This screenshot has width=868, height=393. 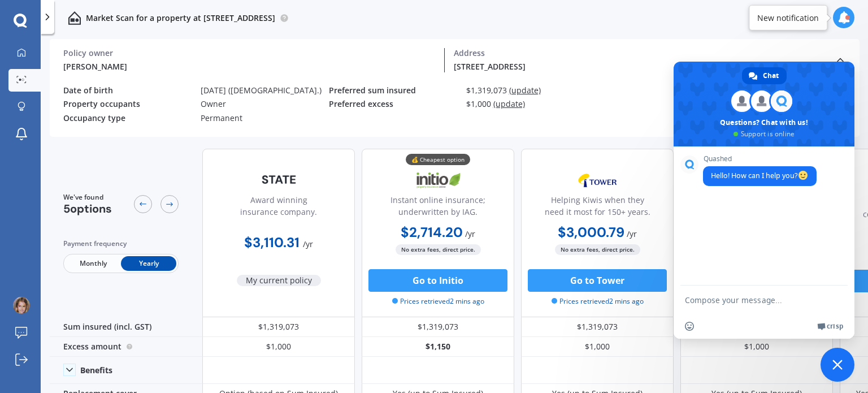 What do you see at coordinates (438, 208) in the screenshot?
I see `div: Instant online insurance; underwritten by IAG.` at bounding box center [438, 208].